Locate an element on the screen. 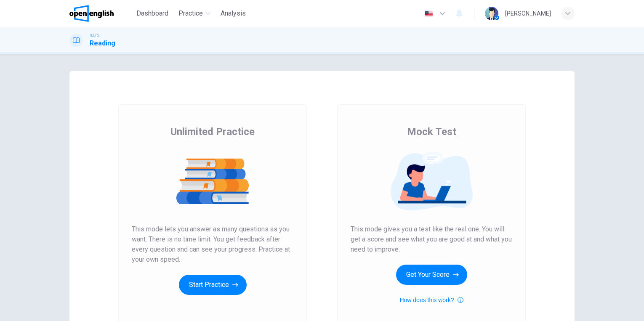 The height and width of the screenshot is (321, 644). span: Mock Test is located at coordinates (432, 132).